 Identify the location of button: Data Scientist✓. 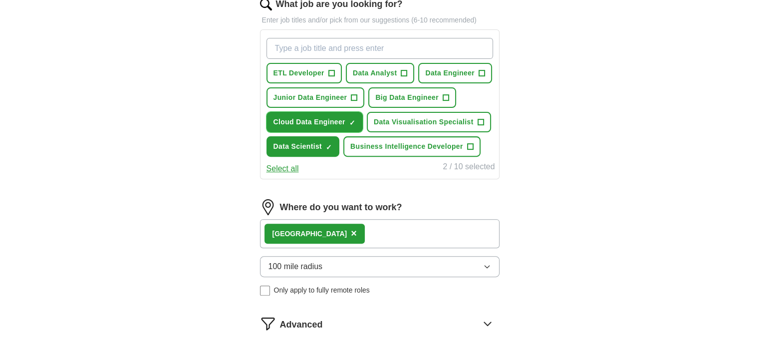
(303, 146).